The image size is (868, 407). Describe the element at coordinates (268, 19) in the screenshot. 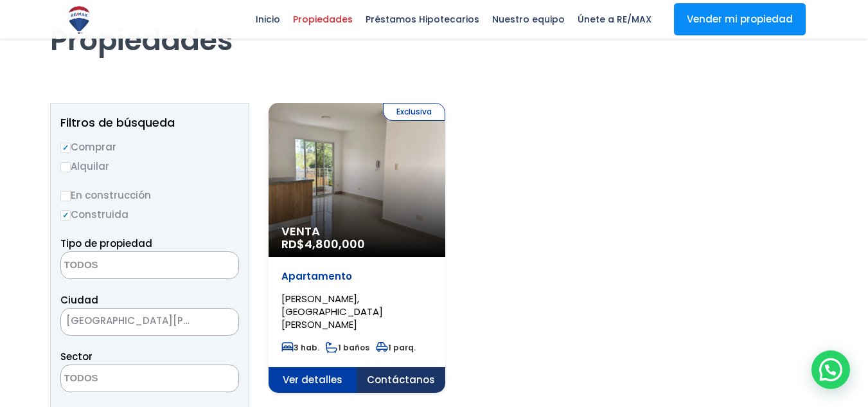

I see `span: Inicio` at that location.